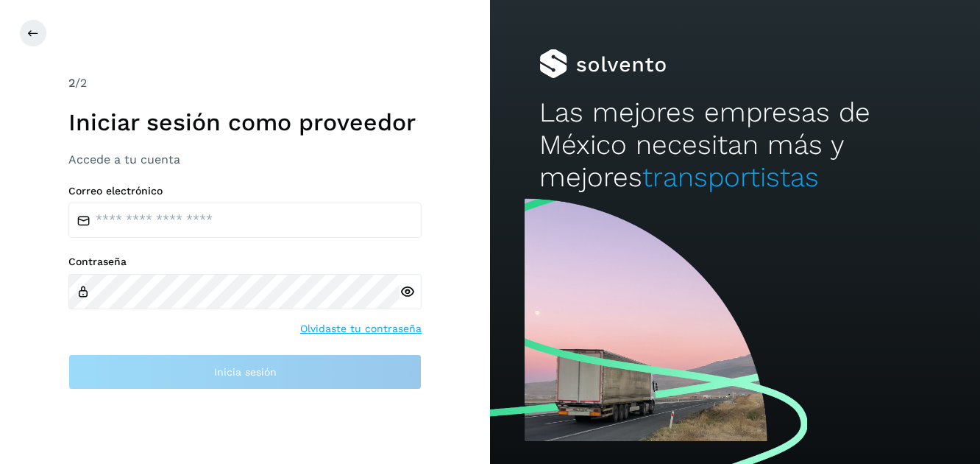  What do you see at coordinates (245, 372) in the screenshot?
I see `span: Inicia sesión` at bounding box center [245, 372].